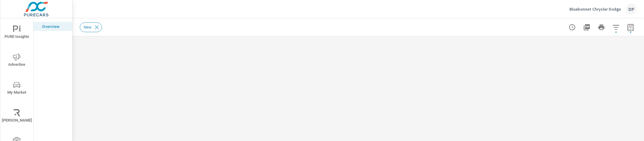 This screenshot has width=644, height=141. I want to click on span: Advertise, so click(17, 61).